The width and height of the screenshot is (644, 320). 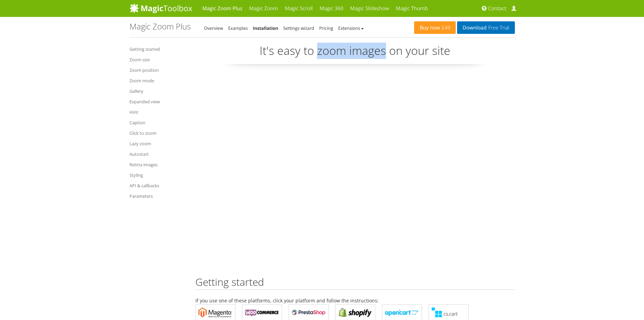 I want to click on a: API & callbacks, so click(x=157, y=185).